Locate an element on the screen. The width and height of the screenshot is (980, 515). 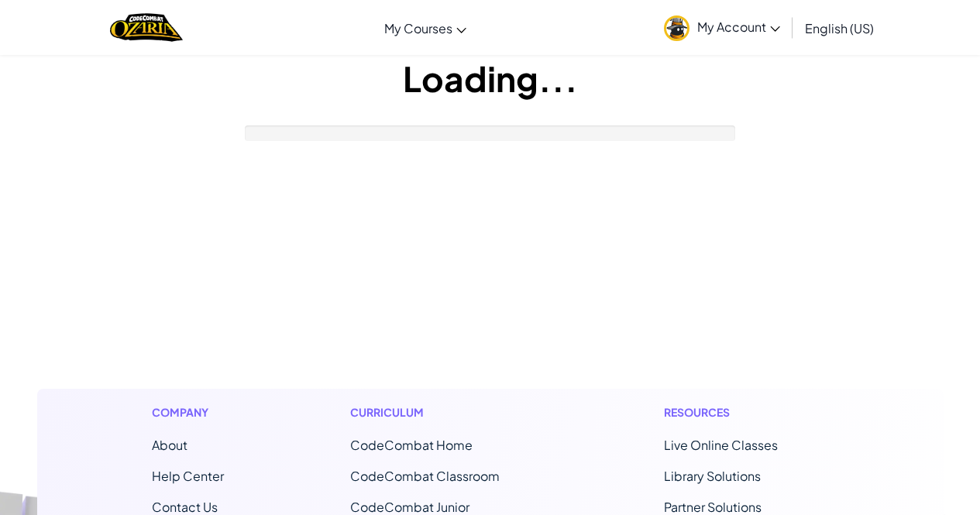
span: My Account is located at coordinates (739, 26).